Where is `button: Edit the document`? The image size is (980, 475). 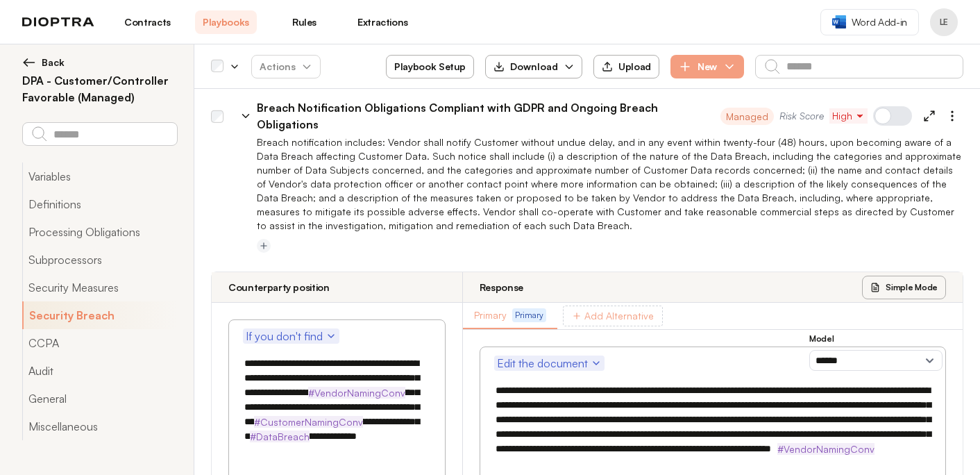 button: Edit the document is located at coordinates (549, 363).